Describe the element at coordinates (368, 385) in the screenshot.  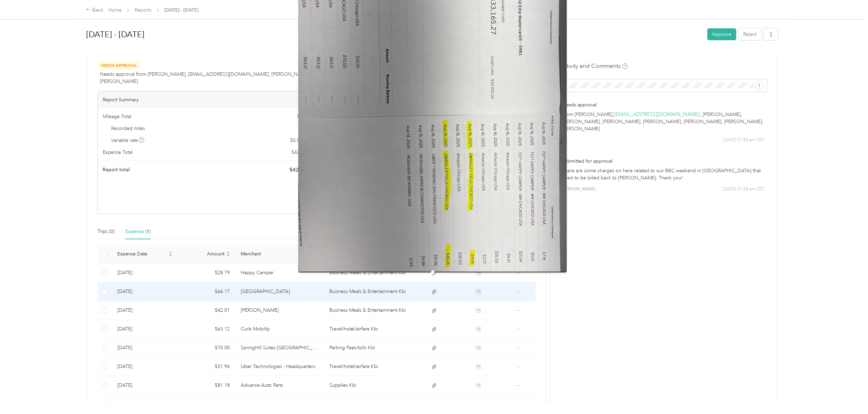
I see `td: Supplies Kbi` at that location.